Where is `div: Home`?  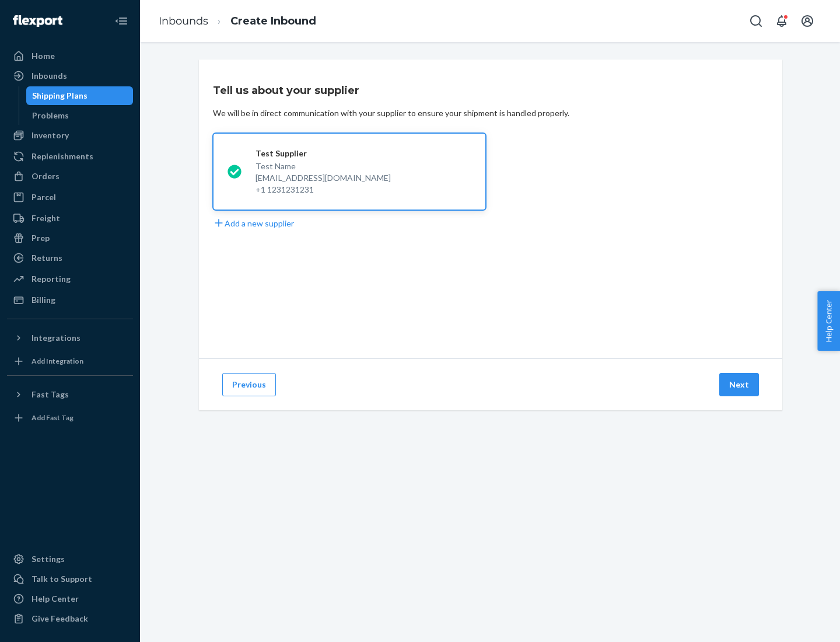
div: Home is located at coordinates (43, 56).